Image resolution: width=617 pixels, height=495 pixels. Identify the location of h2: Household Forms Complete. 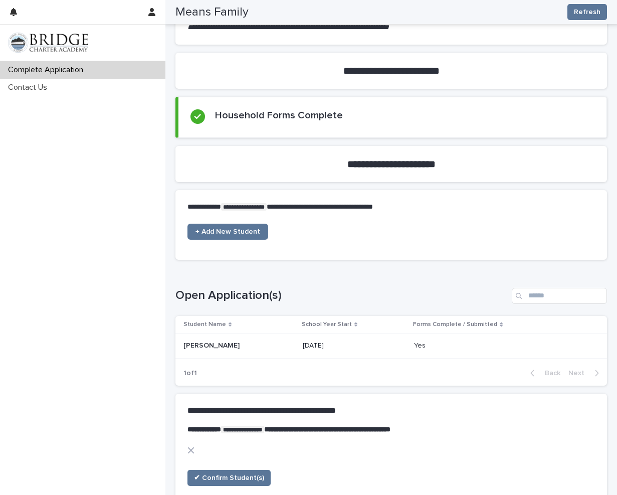
(279, 115).